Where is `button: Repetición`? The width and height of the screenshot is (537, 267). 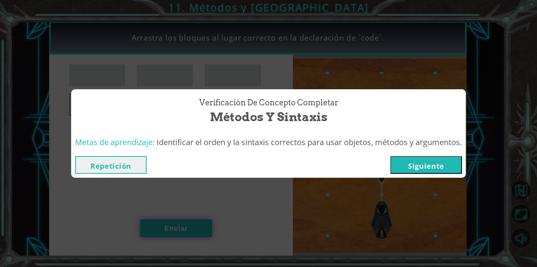
button: Repetición is located at coordinates (111, 165).